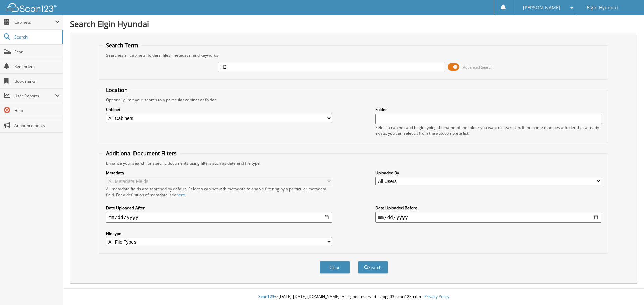 The image size is (644, 305). What do you see at coordinates (37, 81) in the screenshot?
I see `span: Bookmarks` at bounding box center [37, 81].